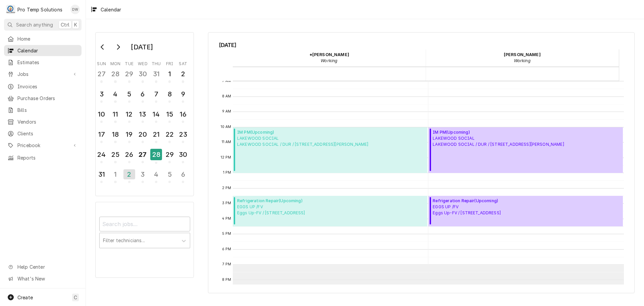 The height and width of the screenshot is (306, 644). Describe the element at coordinates (129, 114) in the screenshot. I see `div: 12` at that location.